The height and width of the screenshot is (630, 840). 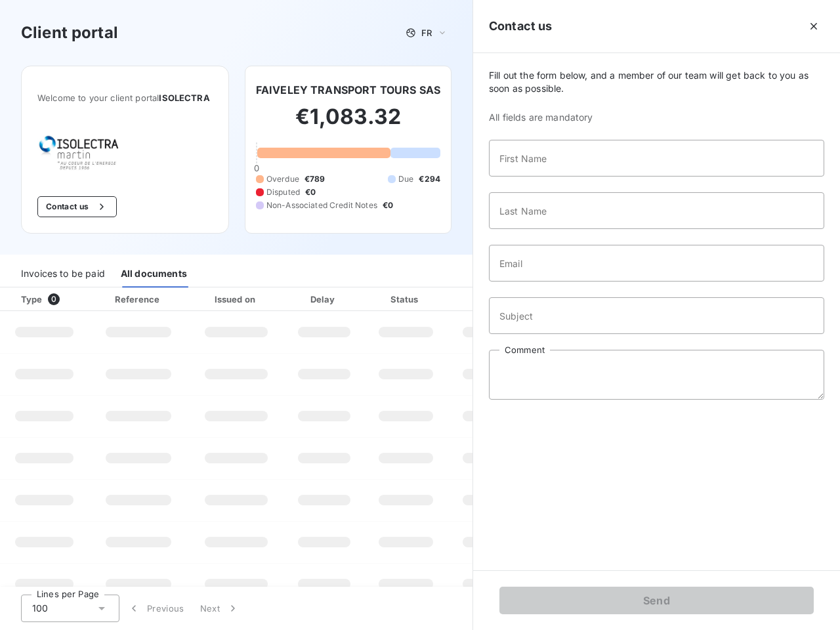 What do you see at coordinates (49, 299) in the screenshot?
I see `div: Type` at bounding box center [49, 299].